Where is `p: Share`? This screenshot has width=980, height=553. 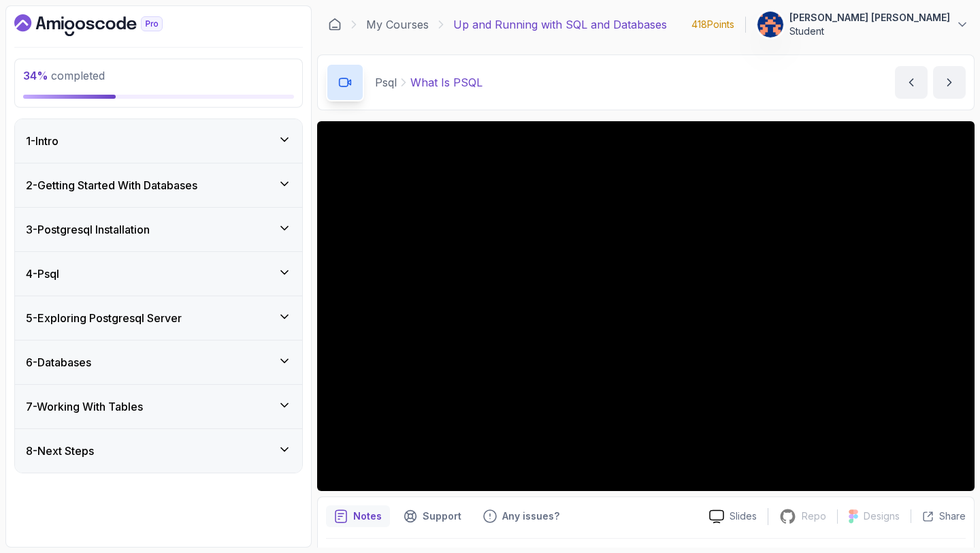
p: Share is located at coordinates (953, 516).